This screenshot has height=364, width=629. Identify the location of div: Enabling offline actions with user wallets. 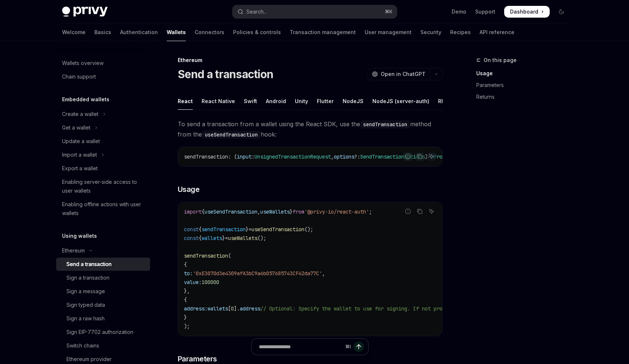
(104, 209).